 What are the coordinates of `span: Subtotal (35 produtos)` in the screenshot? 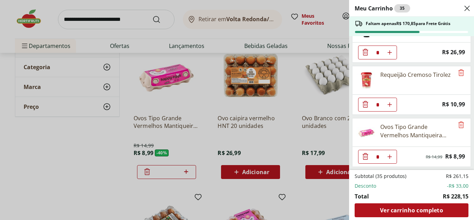 It's located at (380, 176).